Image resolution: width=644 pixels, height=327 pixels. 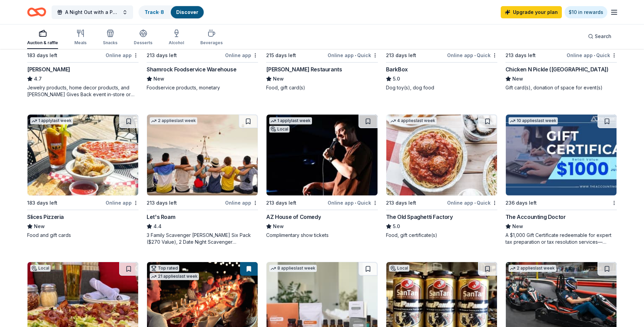 I want to click on button: A Night Out with a Purpose: Inaugural BASIS Charter Schools Gala, so click(x=92, y=12).